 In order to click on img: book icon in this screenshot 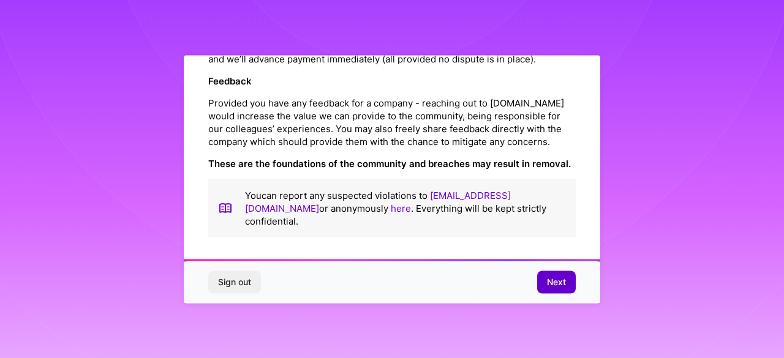, I will do `click(225, 208)`.